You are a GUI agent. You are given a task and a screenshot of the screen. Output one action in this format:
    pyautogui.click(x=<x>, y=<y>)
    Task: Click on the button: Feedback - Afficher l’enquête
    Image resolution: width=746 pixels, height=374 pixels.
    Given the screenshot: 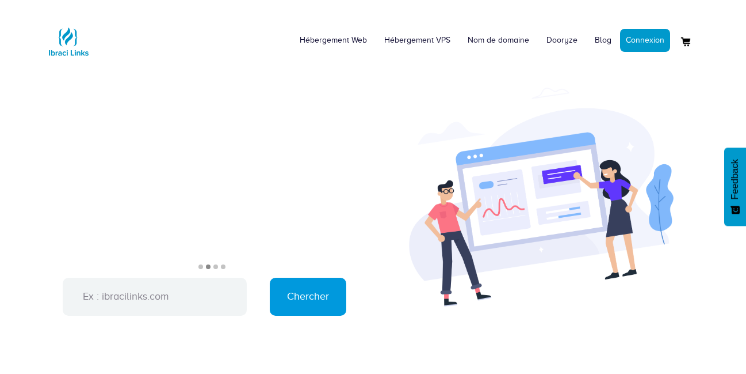 What is the action you would take?
    pyautogui.click(x=736, y=186)
    